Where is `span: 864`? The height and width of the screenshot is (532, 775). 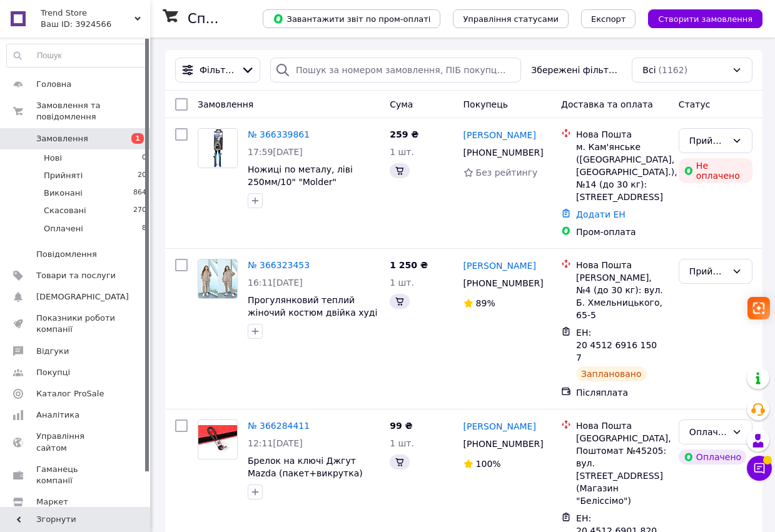
span: 864 is located at coordinates (139, 194).